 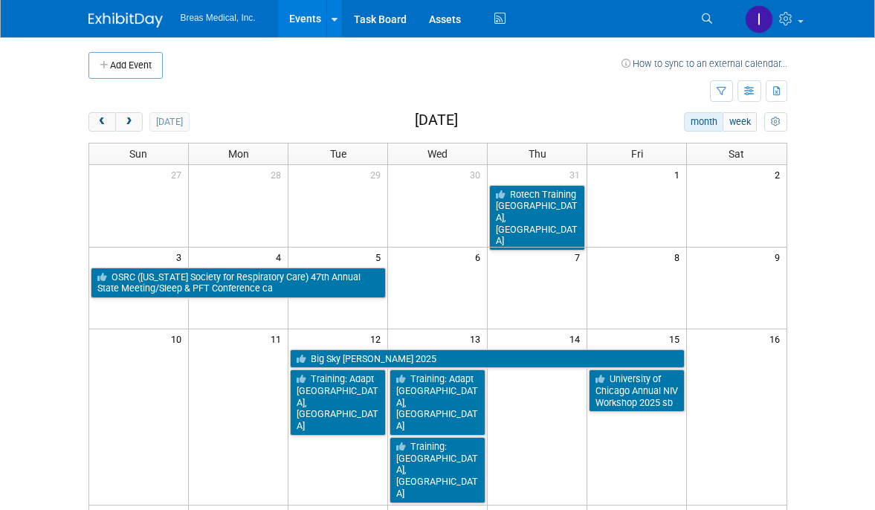 What do you see at coordinates (736, 154) in the screenshot?
I see `span: Sat` at bounding box center [736, 154].